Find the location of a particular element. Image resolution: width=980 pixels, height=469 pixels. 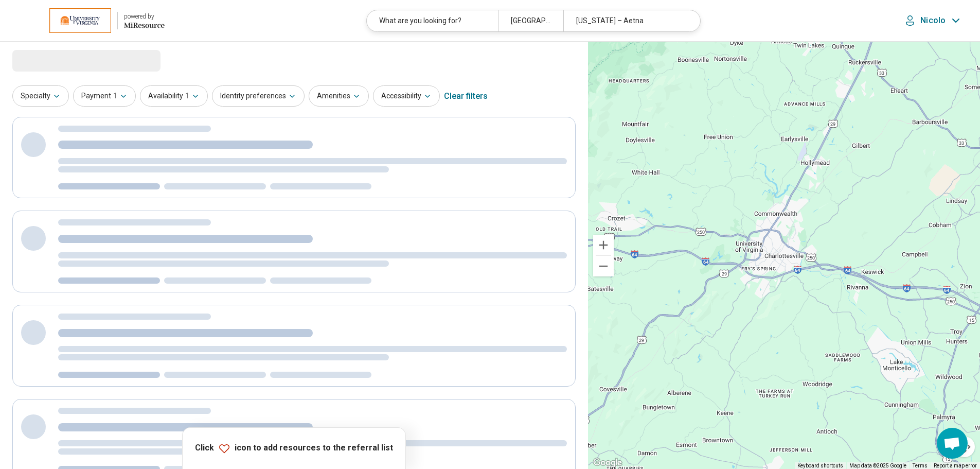

a: University of Virginiapowered by is located at coordinates (91, 20).